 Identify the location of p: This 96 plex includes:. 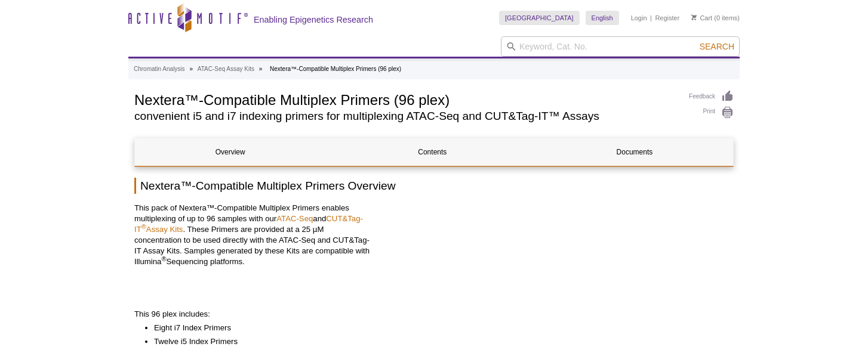
(434, 315).